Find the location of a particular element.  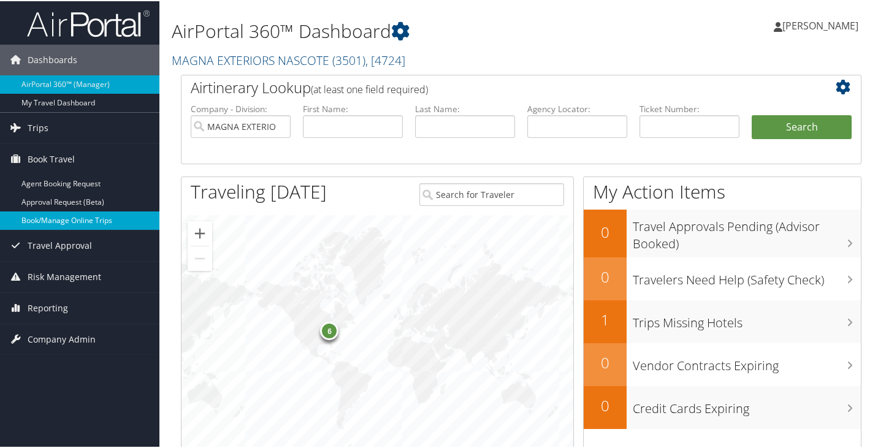

a: 0Travelers Need Help (Safety Check) is located at coordinates (723, 278).